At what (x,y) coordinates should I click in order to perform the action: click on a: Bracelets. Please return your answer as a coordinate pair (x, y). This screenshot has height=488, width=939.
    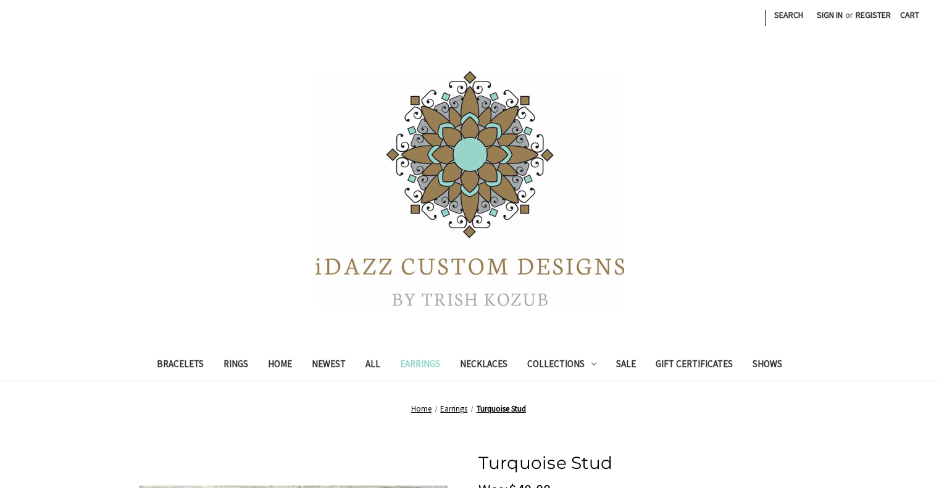
    Looking at the image, I should click on (180, 365).